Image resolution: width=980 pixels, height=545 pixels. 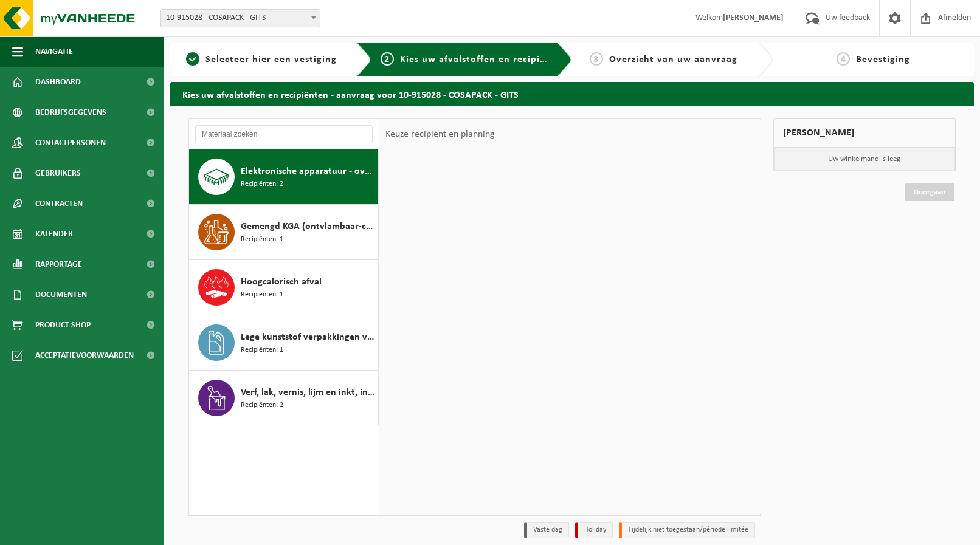 I want to click on button: Hoogcalorisch afval Recipiënten: 1, so click(x=284, y=288).